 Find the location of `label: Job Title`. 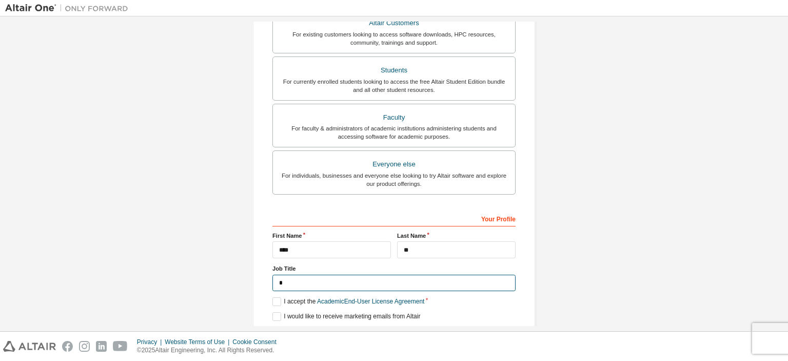

label: Job Title is located at coordinates (394, 268).